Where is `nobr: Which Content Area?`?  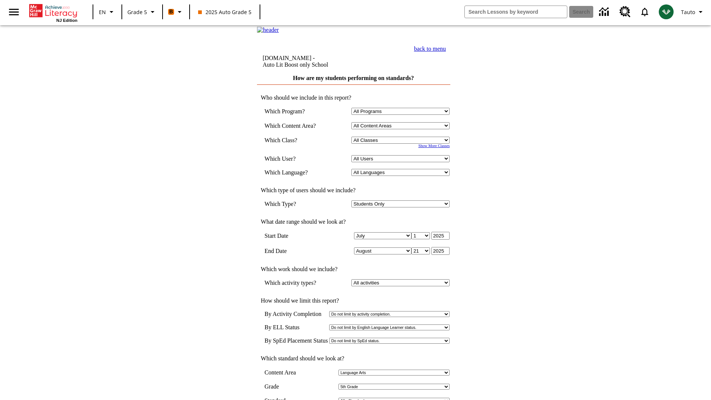 nobr: Which Content Area? is located at coordinates (290, 126).